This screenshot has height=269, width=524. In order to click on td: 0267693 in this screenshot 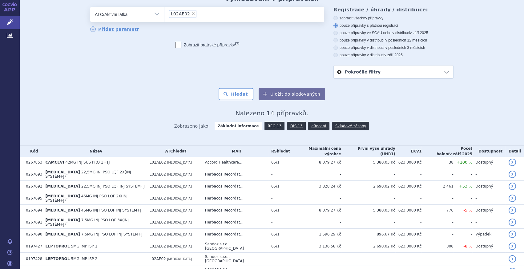, I will do `click(32, 175)`.